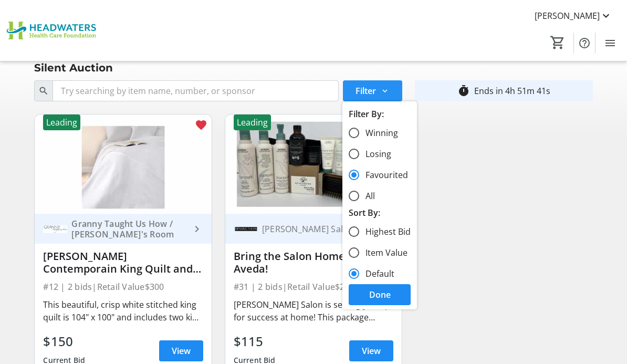 Image resolution: width=627 pixels, height=364 pixels. What do you see at coordinates (383, 252) in the screenshot?
I see `label: Item Value` at bounding box center [383, 252].